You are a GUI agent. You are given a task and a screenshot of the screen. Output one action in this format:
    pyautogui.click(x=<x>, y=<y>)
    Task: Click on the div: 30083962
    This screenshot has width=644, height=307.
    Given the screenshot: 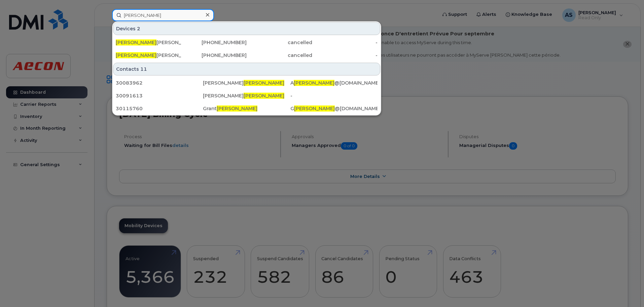 What is the action you would take?
    pyautogui.click(x=159, y=83)
    